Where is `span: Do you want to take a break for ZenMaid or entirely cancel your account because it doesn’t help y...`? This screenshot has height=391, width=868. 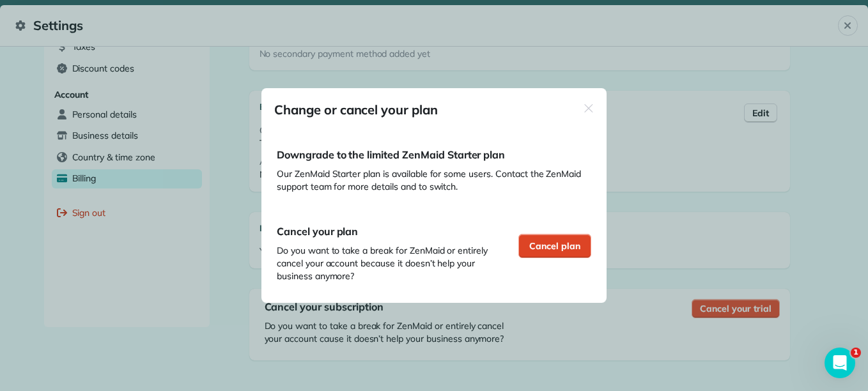
span: Do you want to take a break for ZenMaid or entirely cancel your account because it doesn’t help y... is located at coordinates (385, 263).